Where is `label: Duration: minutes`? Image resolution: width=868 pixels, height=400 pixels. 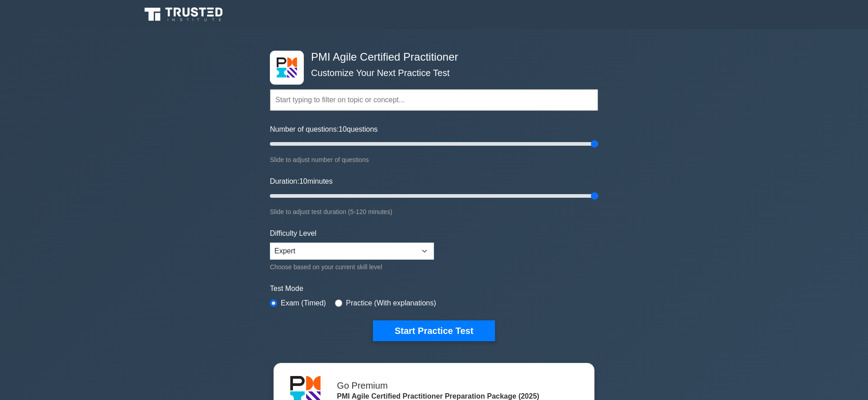
label: Duration: minutes is located at coordinates (301, 181).